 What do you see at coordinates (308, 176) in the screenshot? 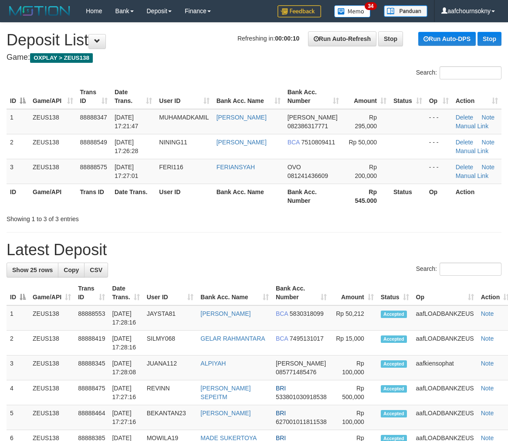
I see `span: Copy 081241436609 to clipboard` at bounding box center [308, 176].